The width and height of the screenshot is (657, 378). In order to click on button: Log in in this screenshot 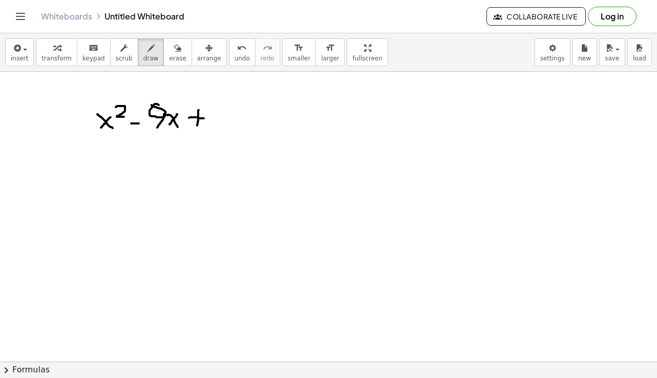, I will do `click(612, 16)`.